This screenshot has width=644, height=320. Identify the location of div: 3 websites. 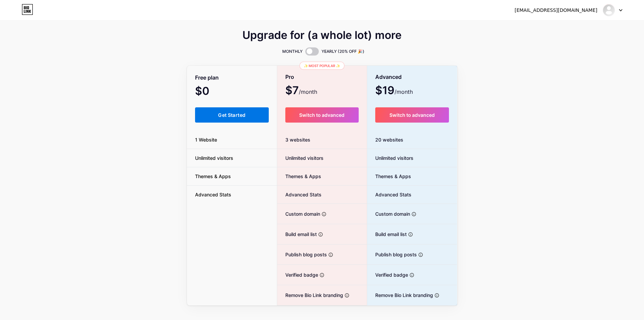
(322, 140).